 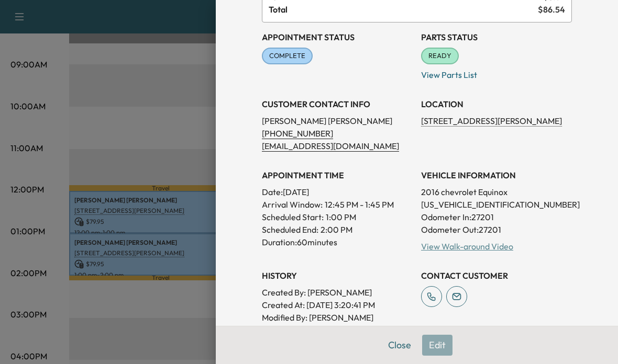 I want to click on h3: History, so click(x=337, y=275).